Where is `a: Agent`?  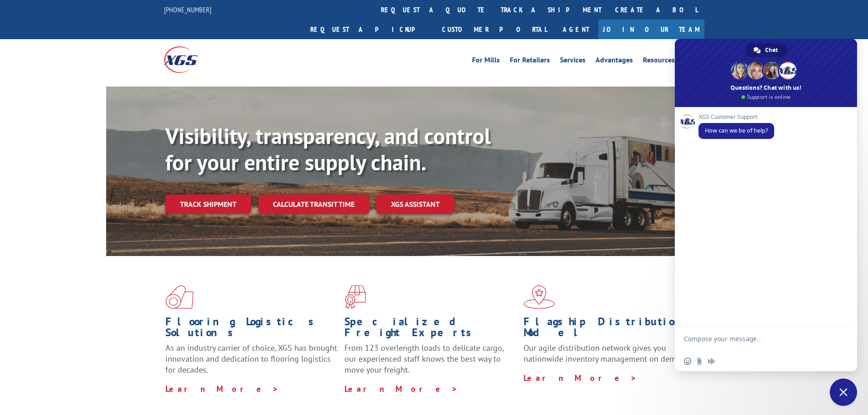
a: Agent is located at coordinates (576, 29).